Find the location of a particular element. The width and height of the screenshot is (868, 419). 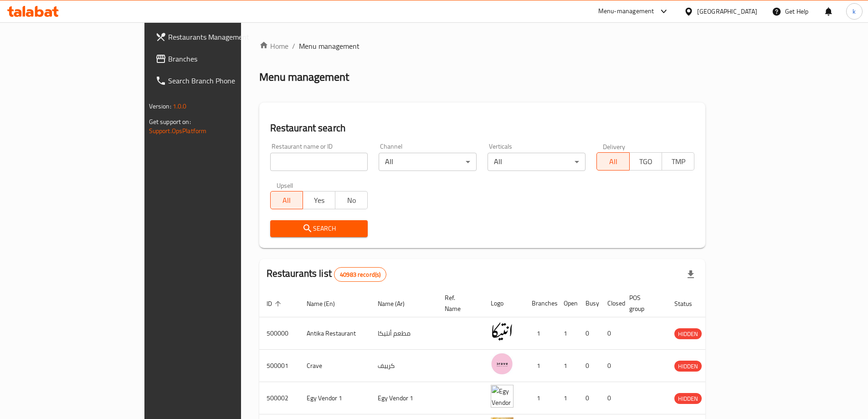

span: Version: is located at coordinates (160, 106).